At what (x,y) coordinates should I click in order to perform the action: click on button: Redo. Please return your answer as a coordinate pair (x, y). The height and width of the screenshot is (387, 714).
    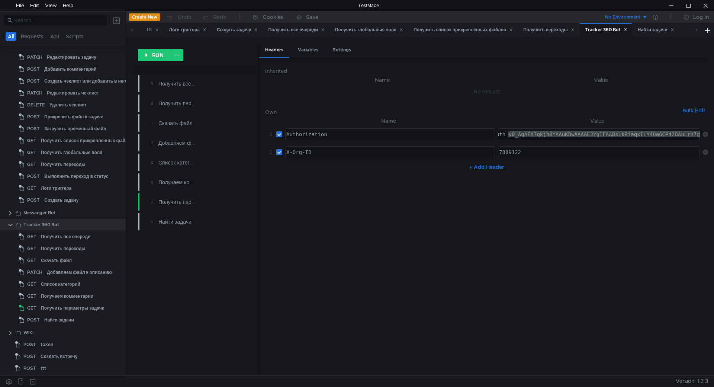
    Looking at the image, I should click on (214, 17).